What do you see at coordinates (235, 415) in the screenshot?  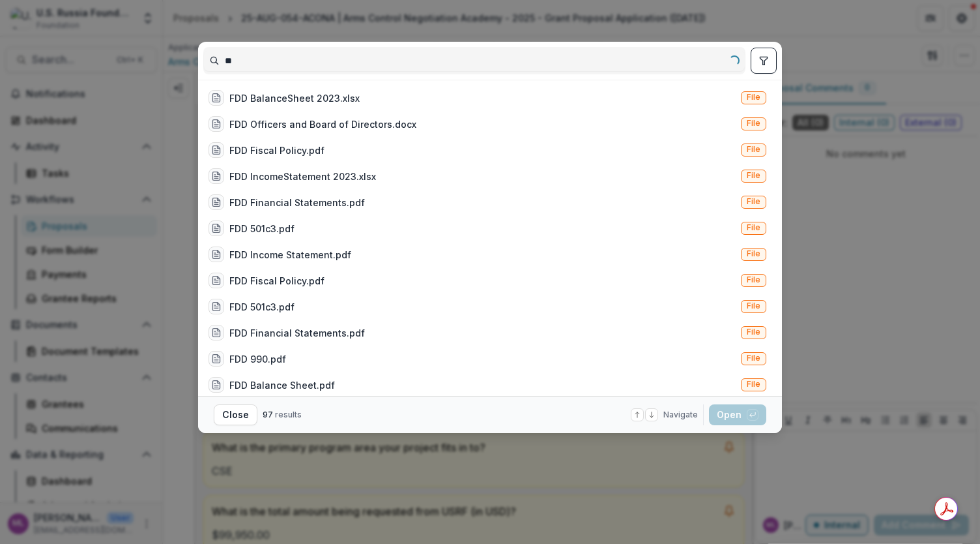 I see `button: Close` at bounding box center [235, 415].